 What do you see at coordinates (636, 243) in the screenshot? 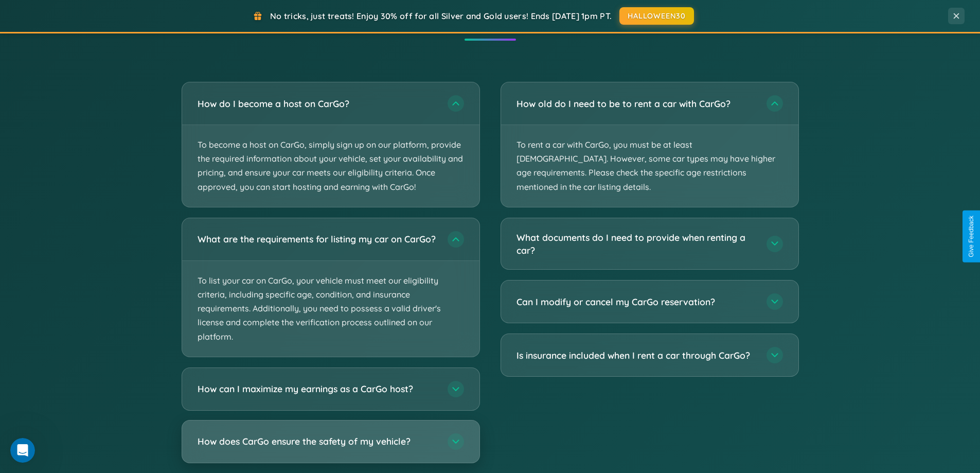
I see `h3: What documents do I need to provide when renting a car?` at bounding box center [636, 243].